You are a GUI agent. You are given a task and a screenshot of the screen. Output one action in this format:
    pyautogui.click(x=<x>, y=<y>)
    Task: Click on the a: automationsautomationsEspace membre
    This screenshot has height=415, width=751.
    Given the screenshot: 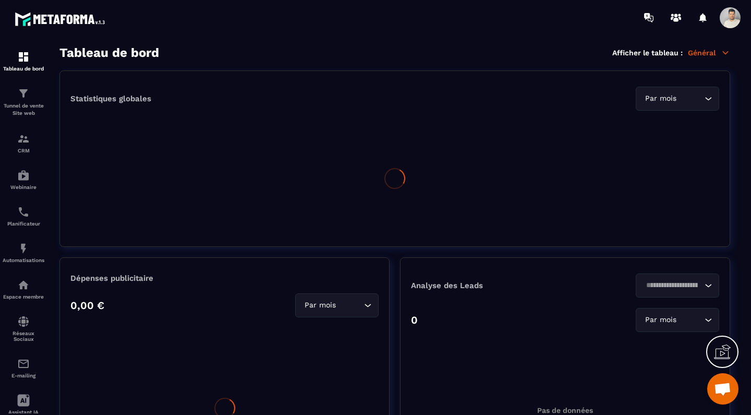 What is the action you would take?
    pyautogui.click(x=23, y=289)
    